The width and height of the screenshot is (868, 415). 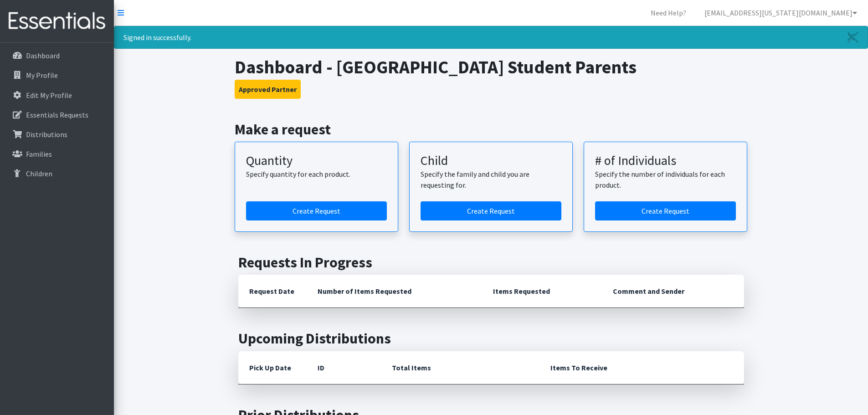 What do you see at coordinates (272, 291) in the screenshot?
I see `th: Request Date` at bounding box center [272, 291].